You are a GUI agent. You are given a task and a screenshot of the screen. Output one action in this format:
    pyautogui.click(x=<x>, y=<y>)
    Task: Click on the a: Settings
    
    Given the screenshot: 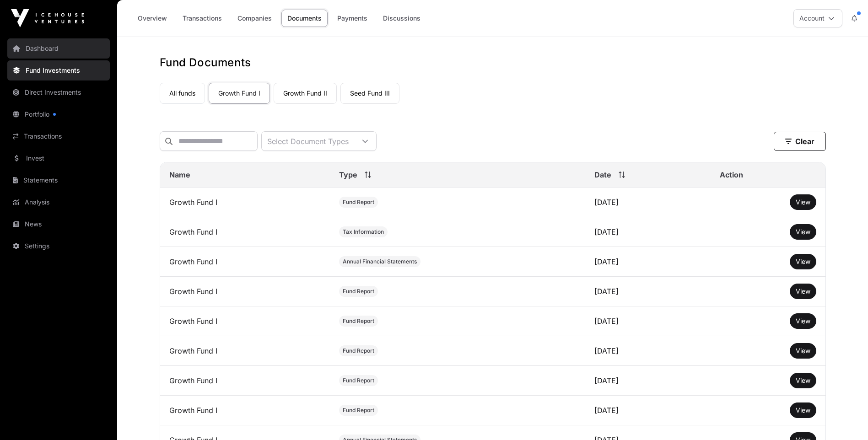 What is the action you would take?
    pyautogui.click(x=58, y=246)
    